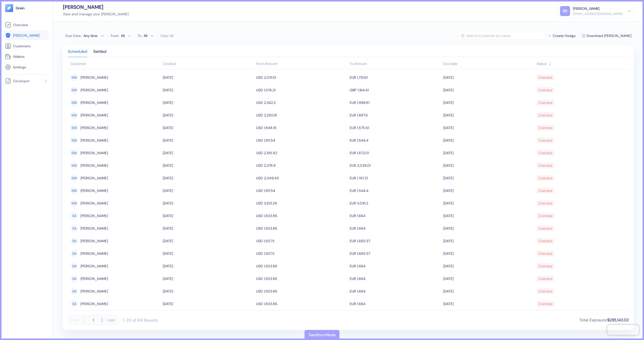  I want to click on label: From, so click(115, 36).